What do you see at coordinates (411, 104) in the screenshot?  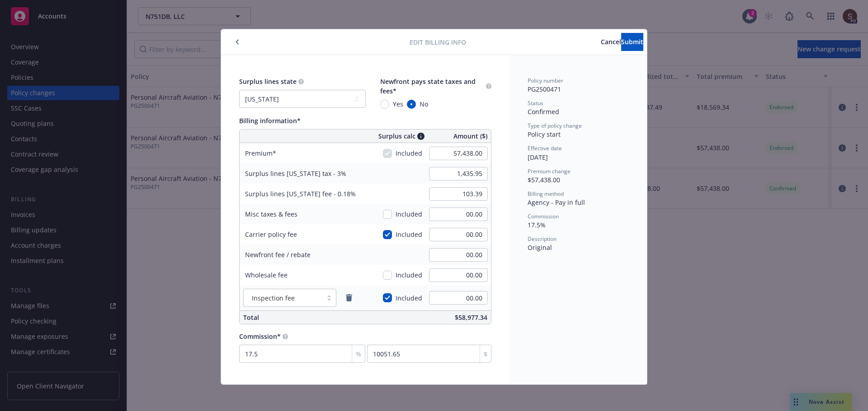 I see `input: No` at bounding box center [411, 104].